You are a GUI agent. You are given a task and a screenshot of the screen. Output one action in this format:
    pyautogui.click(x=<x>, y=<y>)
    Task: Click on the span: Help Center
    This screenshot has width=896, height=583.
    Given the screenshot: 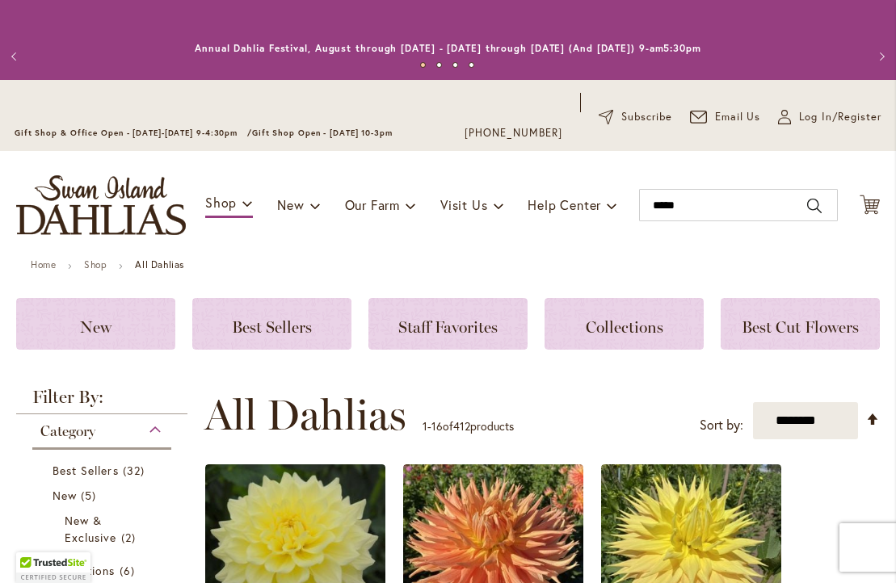 What is the action you would take?
    pyautogui.click(x=564, y=204)
    